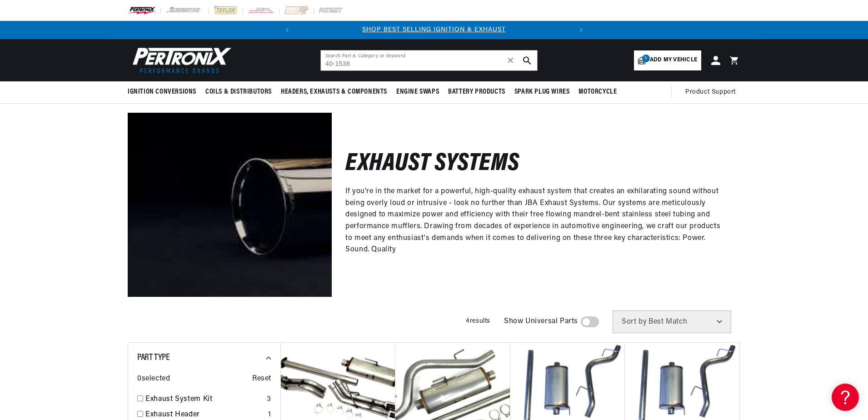  Describe the element at coordinates (478, 321) in the screenshot. I see `span: 4 results` at that location.